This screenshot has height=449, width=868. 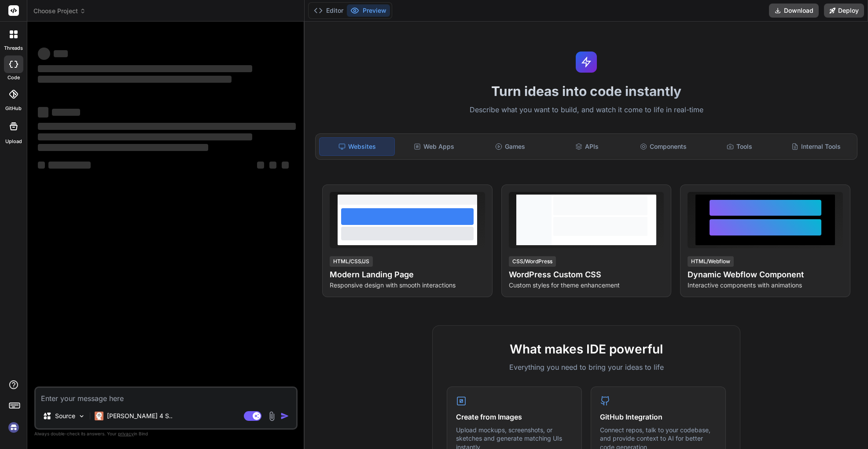 I want to click on img: attachment, so click(x=271, y=416).